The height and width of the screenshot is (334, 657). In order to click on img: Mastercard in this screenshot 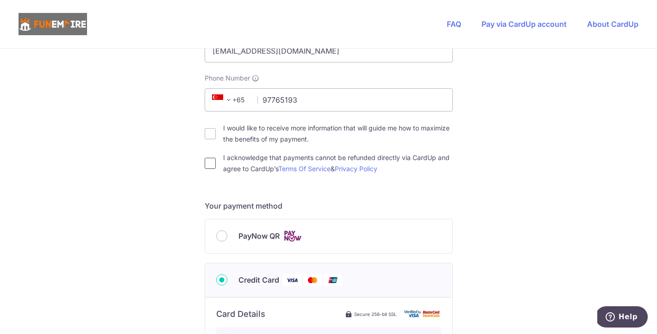, I will do `click(312, 280)`.